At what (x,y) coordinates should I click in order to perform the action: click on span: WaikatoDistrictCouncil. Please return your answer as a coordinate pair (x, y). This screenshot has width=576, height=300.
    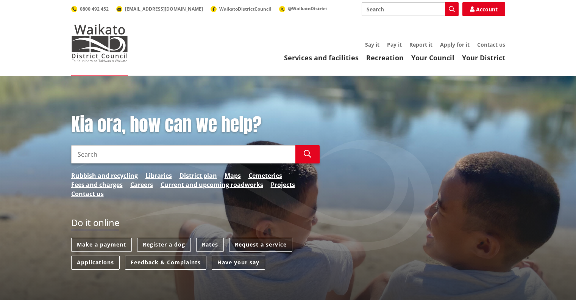
    Looking at the image, I should click on (246, 9).